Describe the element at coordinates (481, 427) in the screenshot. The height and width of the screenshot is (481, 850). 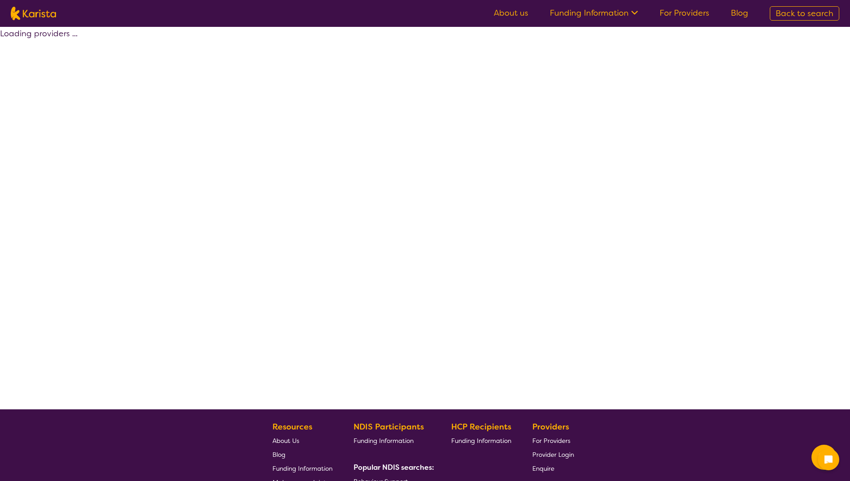
I see `b: HCP Recipients` at that location.